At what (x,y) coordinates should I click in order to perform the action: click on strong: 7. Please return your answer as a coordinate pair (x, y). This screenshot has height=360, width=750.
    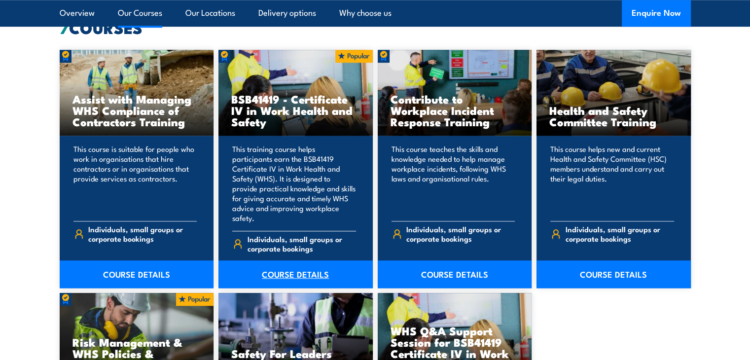
    Looking at the image, I should click on (64, 27).